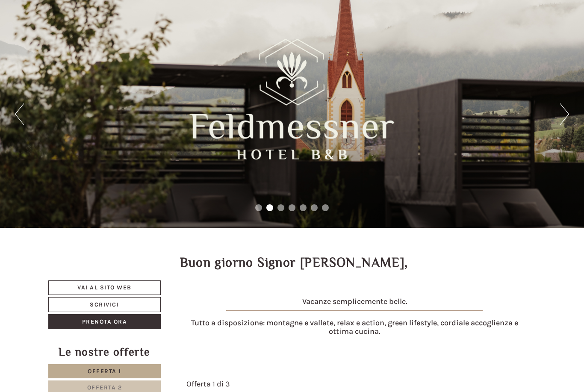 The height and width of the screenshot is (392, 584). Describe the element at coordinates (104, 352) in the screenshot. I see `div: Le nostre offerte` at that location.